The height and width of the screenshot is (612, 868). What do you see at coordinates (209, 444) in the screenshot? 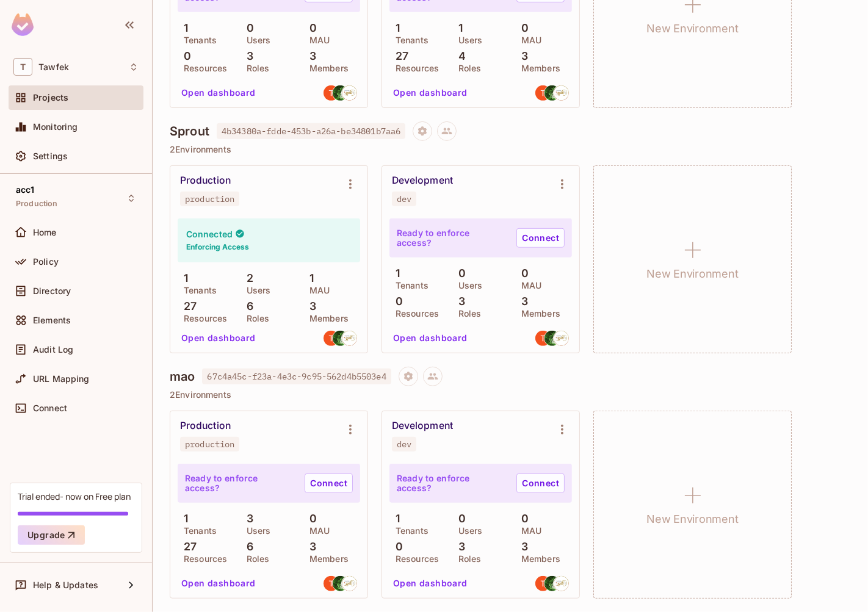
I see `div: production` at bounding box center [209, 444].